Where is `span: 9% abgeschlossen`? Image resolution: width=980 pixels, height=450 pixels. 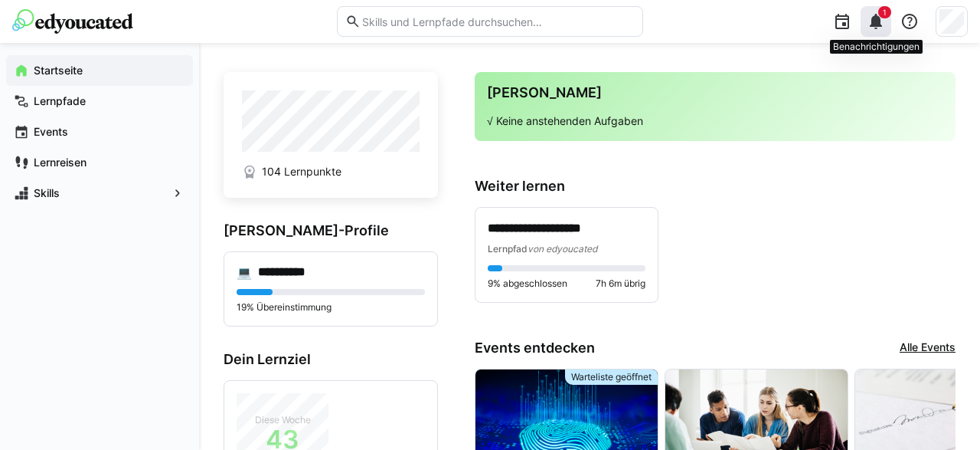 span: 9% abgeschlossen is located at coordinates (528, 284).